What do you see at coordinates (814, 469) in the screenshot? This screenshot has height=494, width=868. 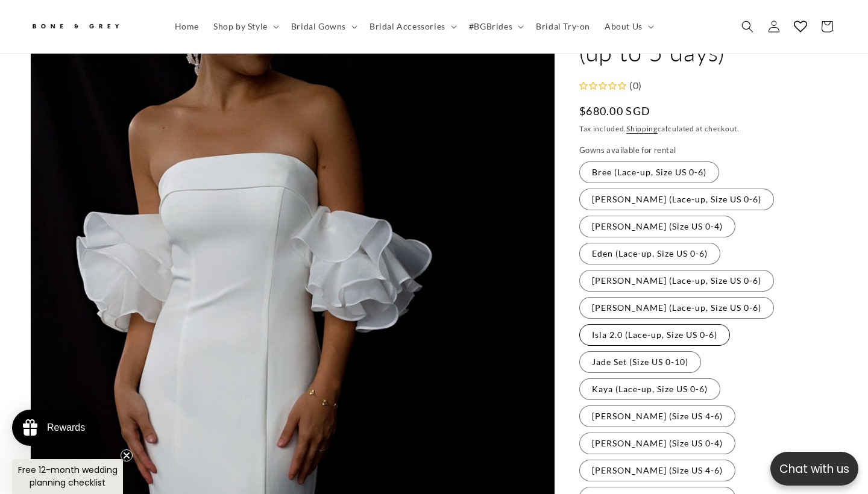 I see `button: Open chatbox` at bounding box center [814, 469].